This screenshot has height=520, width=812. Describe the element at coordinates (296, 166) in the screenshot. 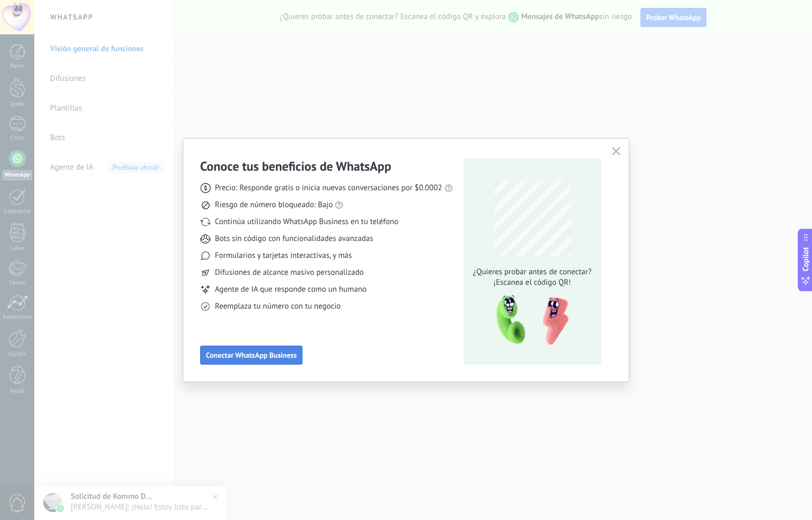

I see `h3: Conoce tus beneficios de WhatsApp` at that location.